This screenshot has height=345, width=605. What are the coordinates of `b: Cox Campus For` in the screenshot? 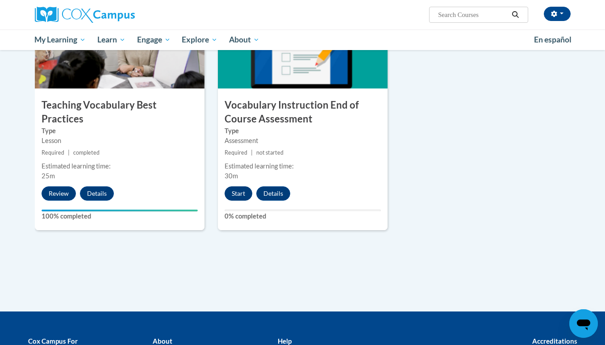 It's located at (53, 341).